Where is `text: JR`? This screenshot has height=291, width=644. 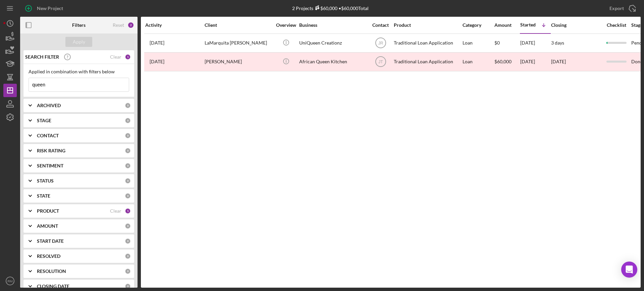
text: JR is located at coordinates (381, 43).